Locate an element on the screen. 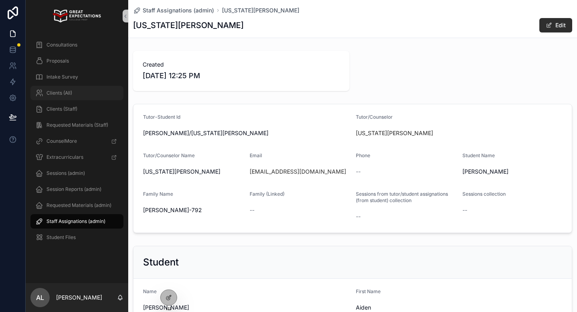 The image size is (577, 312). a: Intake Survey is located at coordinates (77, 77).